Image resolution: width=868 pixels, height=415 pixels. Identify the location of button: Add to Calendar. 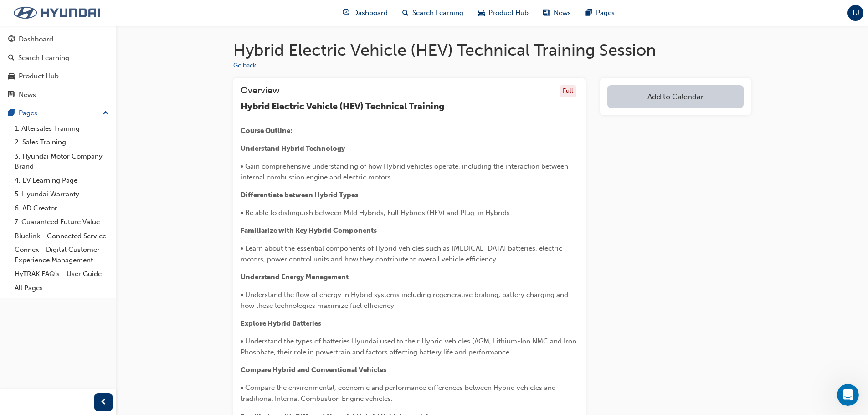
(675, 97).